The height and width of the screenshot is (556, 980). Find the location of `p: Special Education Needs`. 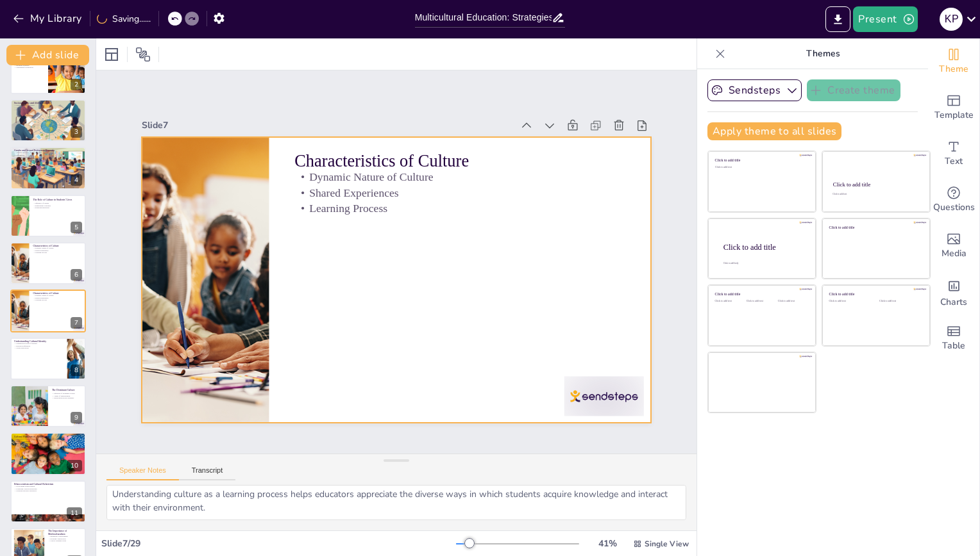

p: Special Education Needs is located at coordinates (48, 108).